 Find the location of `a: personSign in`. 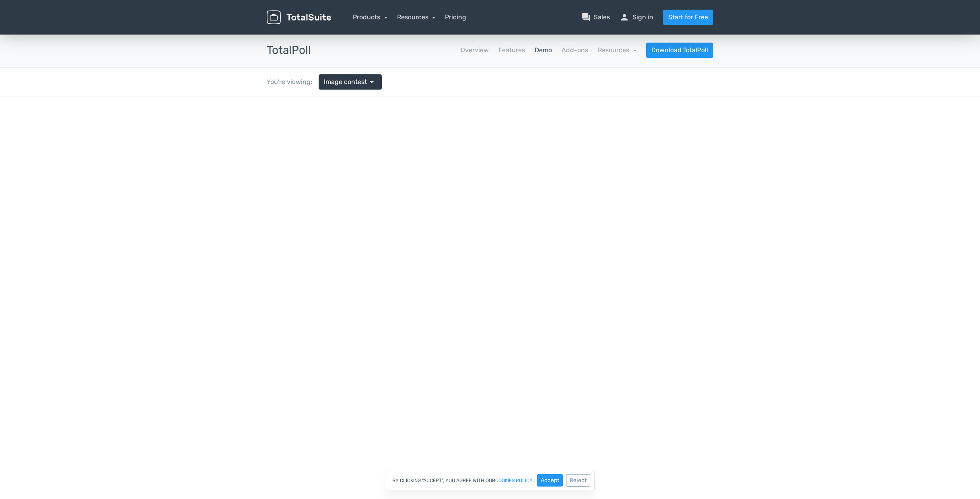

a: personSign in is located at coordinates (637, 18).